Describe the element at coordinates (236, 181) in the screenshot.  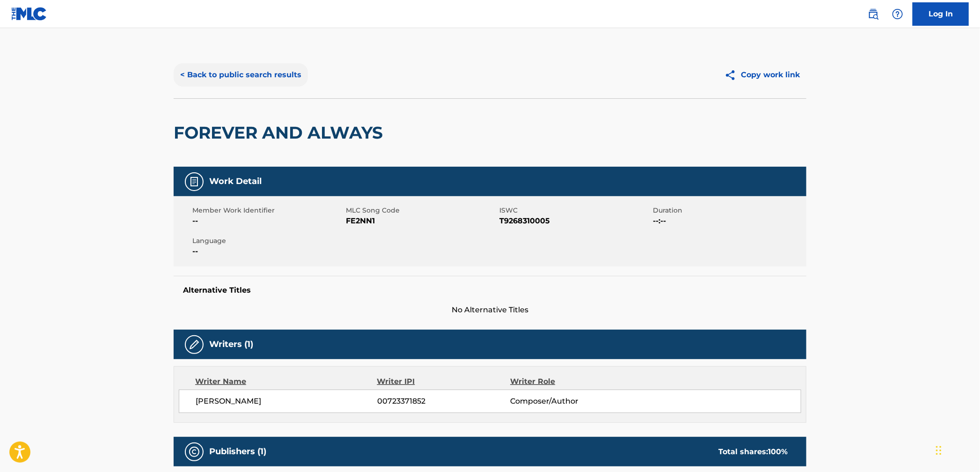
I see `h5: Work Detail` at that location.